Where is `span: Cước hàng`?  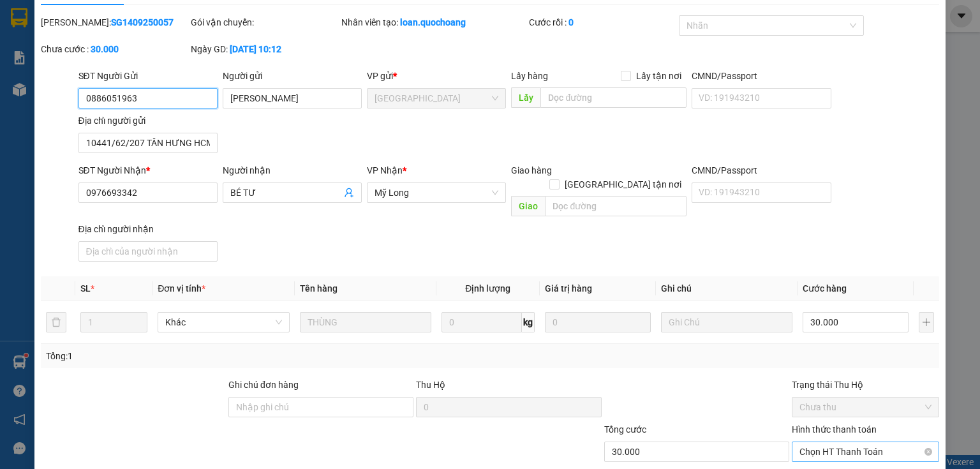 span: Cước hàng is located at coordinates (824, 289).